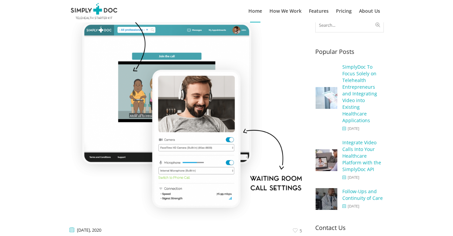 The height and width of the screenshot is (236, 453). I want to click on abbr: August 6, 2020, so click(363, 206).